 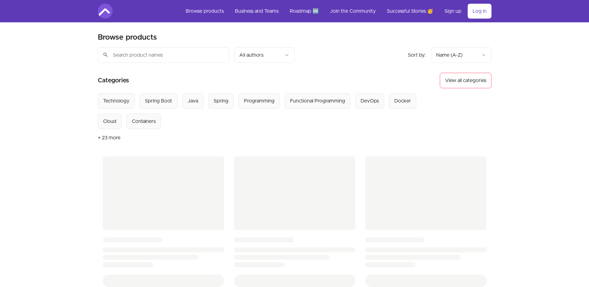 What do you see at coordinates (461, 55) in the screenshot?
I see `button: Product sort options` at bounding box center [461, 55].